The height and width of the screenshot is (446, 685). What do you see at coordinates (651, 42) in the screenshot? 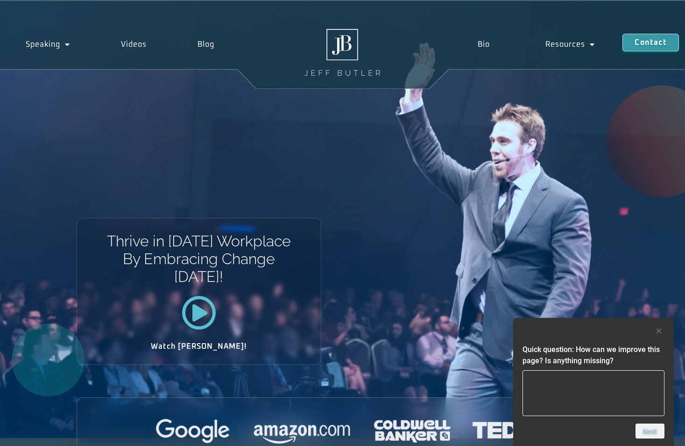
I see `span: Contact` at bounding box center [651, 42].